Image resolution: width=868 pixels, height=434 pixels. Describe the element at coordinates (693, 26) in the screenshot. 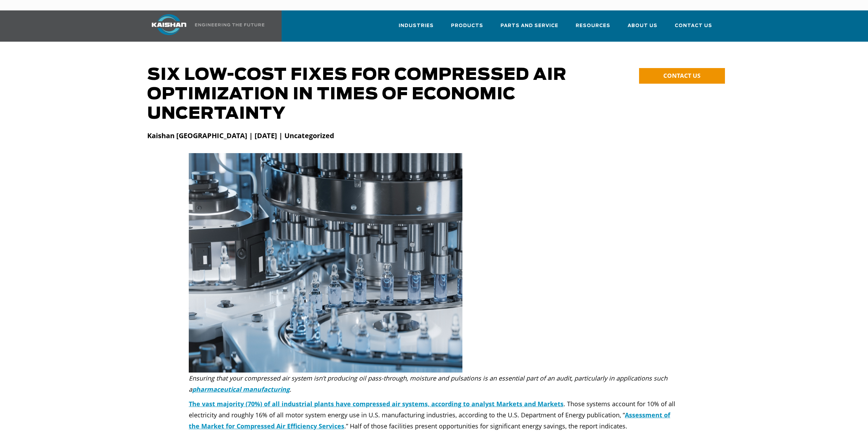

I see `span: Contact Us` at that location.